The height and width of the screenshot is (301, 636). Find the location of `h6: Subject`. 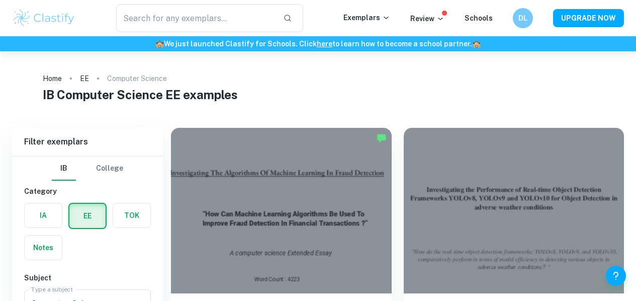

h6: Subject is located at coordinates (88, 278).